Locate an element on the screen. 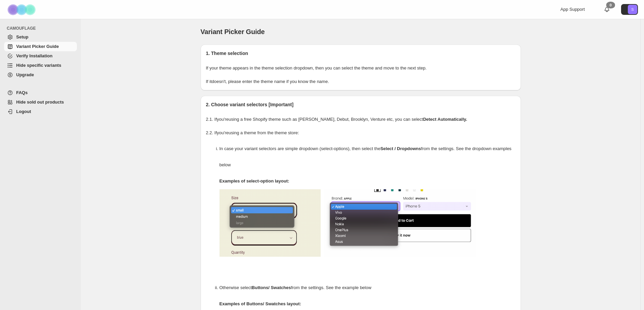 The image size is (644, 310). a: Verify Installation is located at coordinates (40, 56).